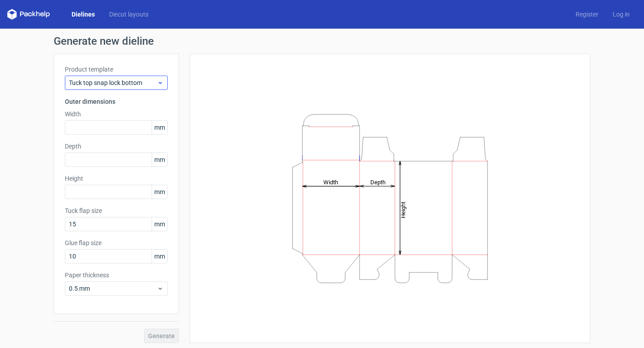  I want to click on span: Tuck top snap lock bottom, so click(113, 83).